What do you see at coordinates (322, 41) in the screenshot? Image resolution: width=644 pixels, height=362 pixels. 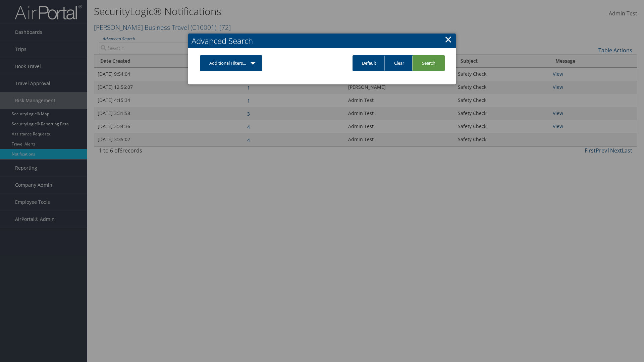 I see `h2: Advanced Search` at bounding box center [322, 41].